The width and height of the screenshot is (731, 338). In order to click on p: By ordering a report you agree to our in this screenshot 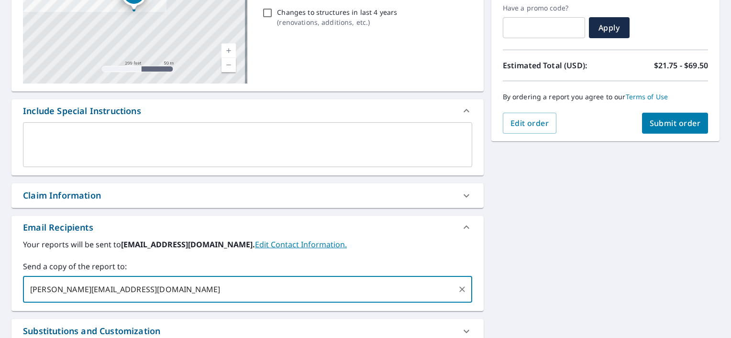, I will do `click(605, 97)`.